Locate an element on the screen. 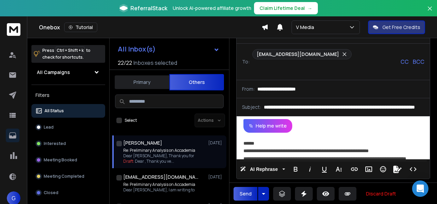 This screenshot has height=204, width=437. button: Others is located at coordinates (197, 82).